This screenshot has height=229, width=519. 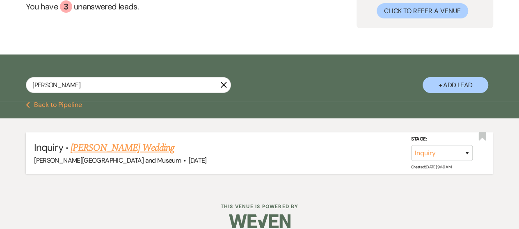 I want to click on a: You have 3 unanswered leads., so click(x=103, y=7).